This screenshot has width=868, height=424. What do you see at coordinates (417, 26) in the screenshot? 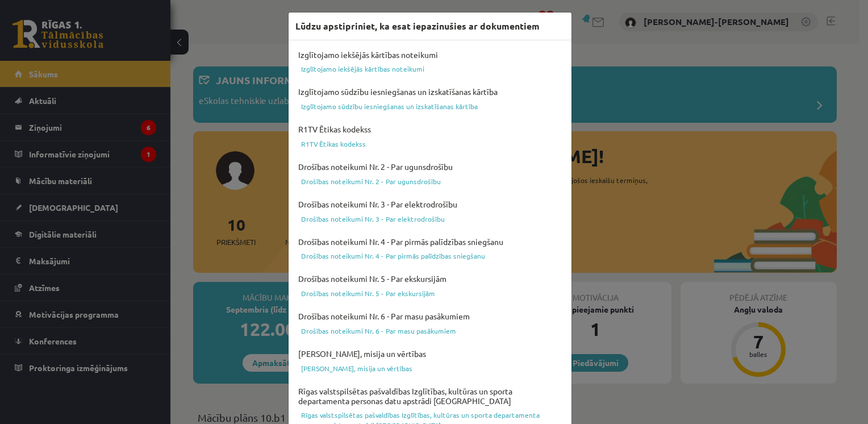
I see `h3: Lūdzu apstipriniet, ka esat iepazinušies ar dokumentiem` at bounding box center [417, 26].